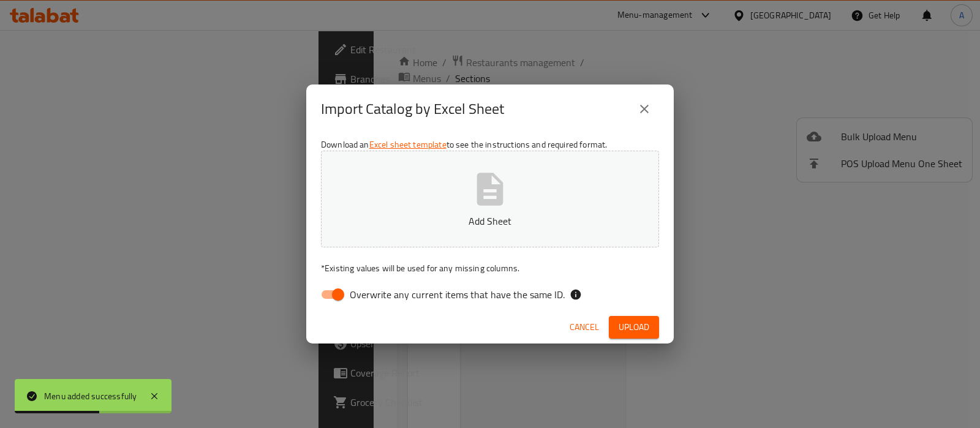 The image size is (980, 428). What do you see at coordinates (576, 295) in the screenshot?
I see `svg: If the overwrite option isn't selected, then the items that match an existing ID will be ignored ...` at bounding box center [576, 295].